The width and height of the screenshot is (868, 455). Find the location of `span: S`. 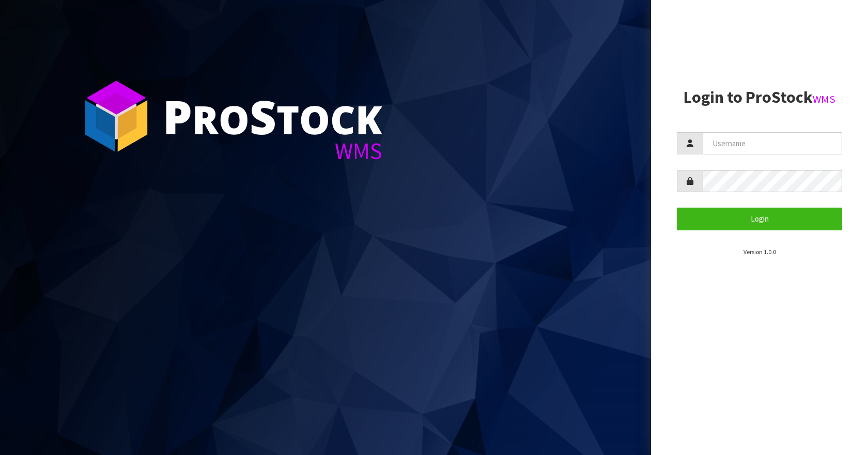

span: S is located at coordinates (263, 116).